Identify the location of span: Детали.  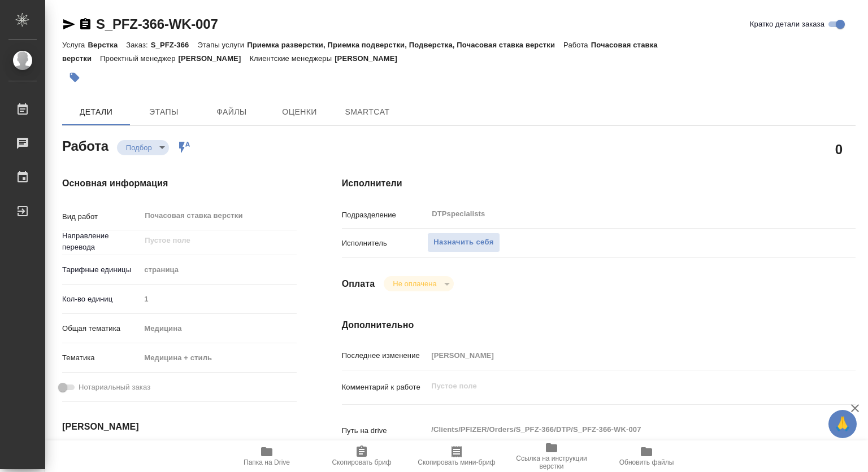
(96, 112).